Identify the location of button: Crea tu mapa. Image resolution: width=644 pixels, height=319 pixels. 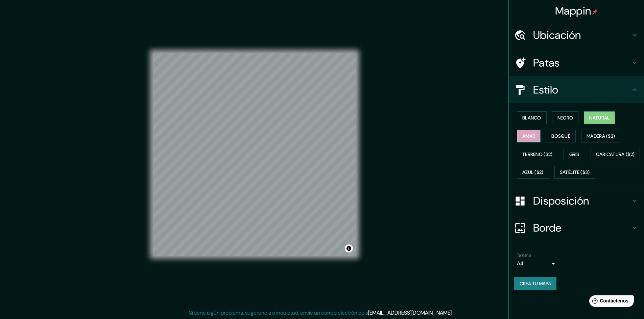
(536, 284).